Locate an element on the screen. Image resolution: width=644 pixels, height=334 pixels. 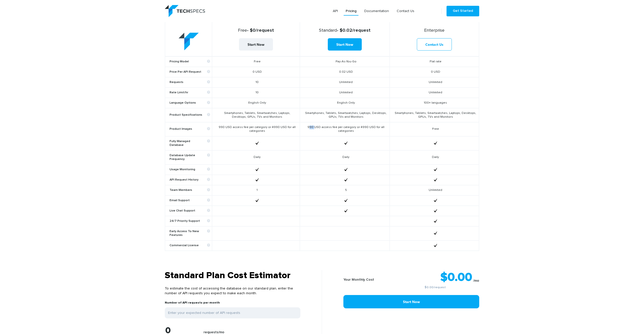
strong: - $0/request is located at coordinates (256, 31).